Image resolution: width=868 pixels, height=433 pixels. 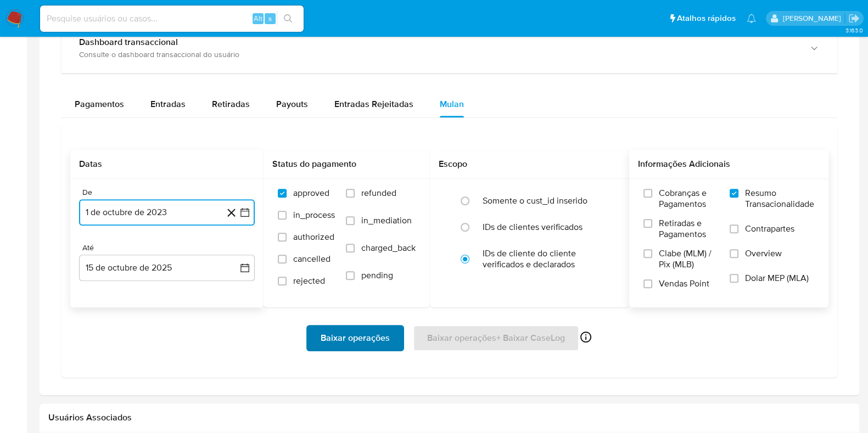 What do you see at coordinates (813, 18) in the screenshot?
I see `p: jhonata.costa@mercadolivre.com` at bounding box center [813, 18].